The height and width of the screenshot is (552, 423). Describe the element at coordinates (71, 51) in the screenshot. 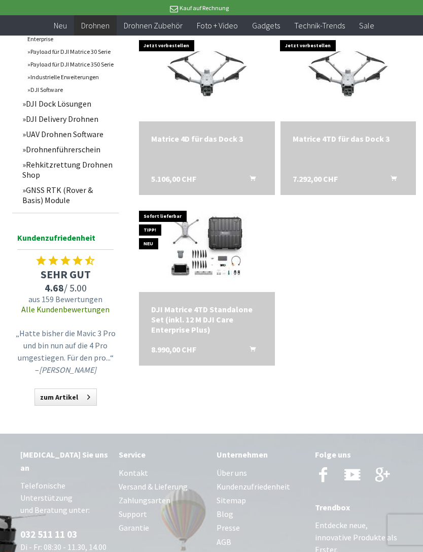

I see `a: Payload für DJI Matrice 30 Serie` at that location.